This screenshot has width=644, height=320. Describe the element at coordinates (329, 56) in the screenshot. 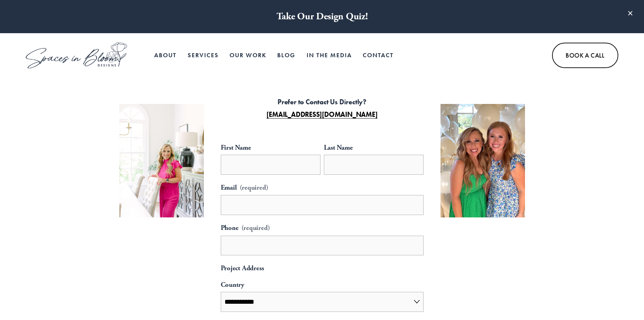

I see `a: In the Media` at that location.